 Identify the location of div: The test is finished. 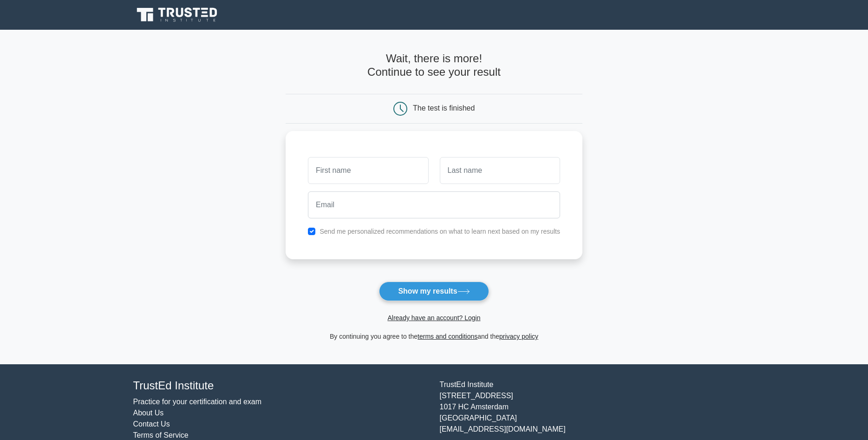
(443, 108).